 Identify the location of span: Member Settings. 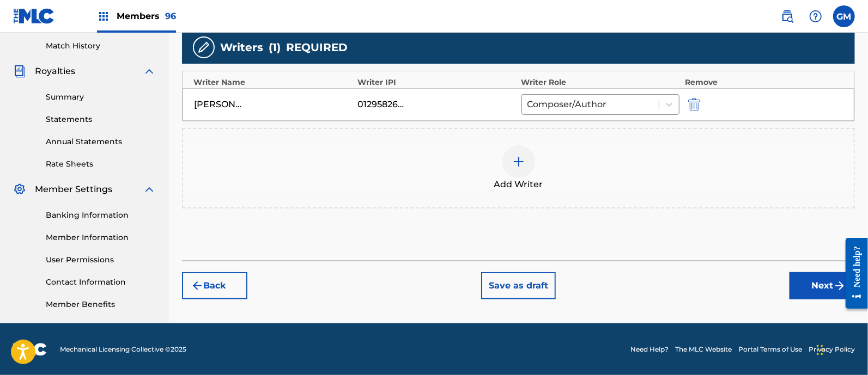
(73, 189).